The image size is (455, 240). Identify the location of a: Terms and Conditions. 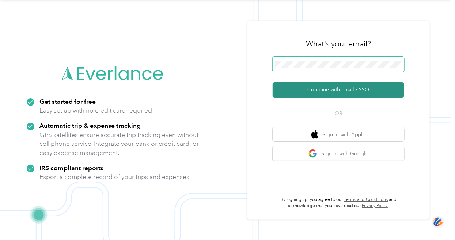
(366, 199).